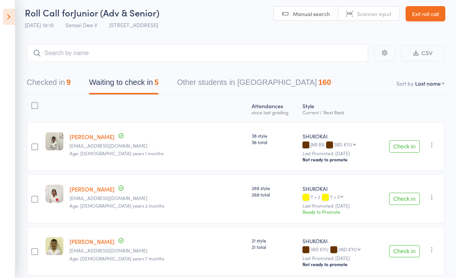  Describe the element at coordinates (274, 142) in the screenshot. I see `span: 38 total` at that location.